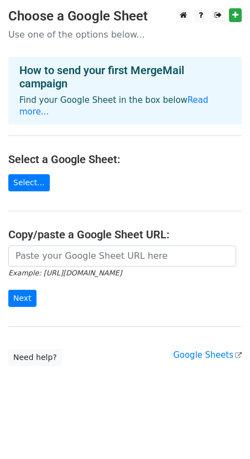 Image resolution: width=250 pixels, height=459 pixels. What do you see at coordinates (125, 77) in the screenshot?
I see `h4: How to send your first MergeMail campaign` at bounding box center [125, 77].